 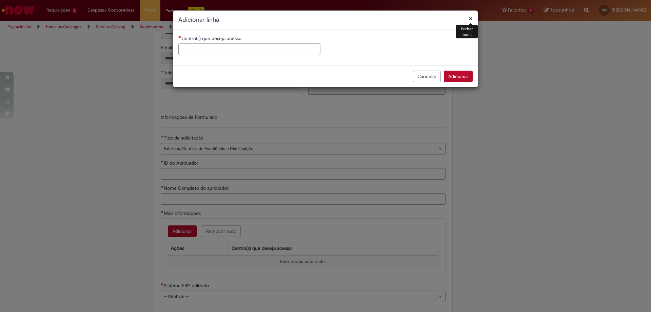 I want to click on button: Adicionar, so click(x=458, y=76).